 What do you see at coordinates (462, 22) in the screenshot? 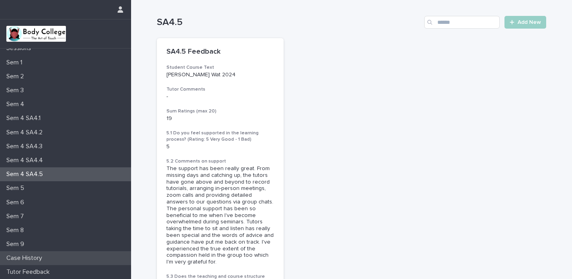
I see `div: Search` at bounding box center [462, 22].